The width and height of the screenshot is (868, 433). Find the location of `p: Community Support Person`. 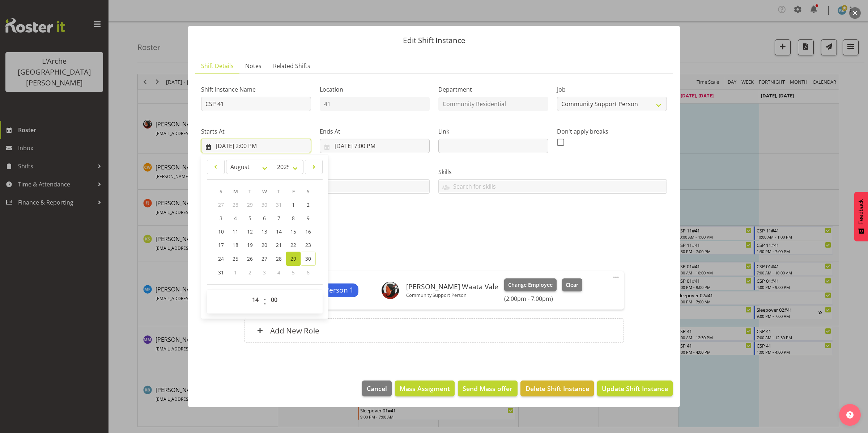

p: Community Support Person is located at coordinates (452, 295).